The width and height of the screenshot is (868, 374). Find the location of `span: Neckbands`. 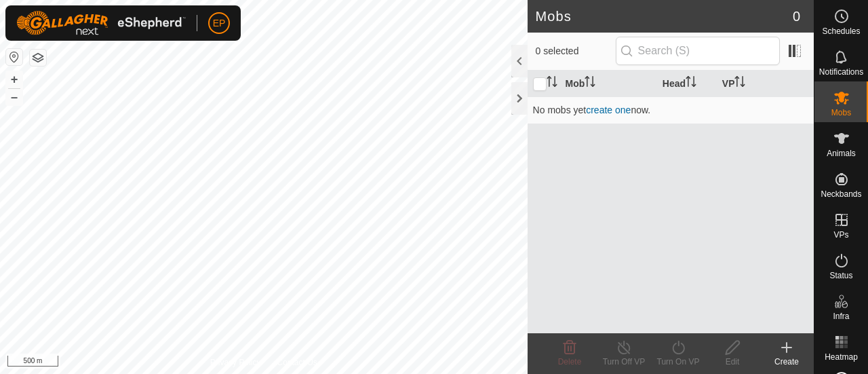

span: Neckbands is located at coordinates (841, 194).